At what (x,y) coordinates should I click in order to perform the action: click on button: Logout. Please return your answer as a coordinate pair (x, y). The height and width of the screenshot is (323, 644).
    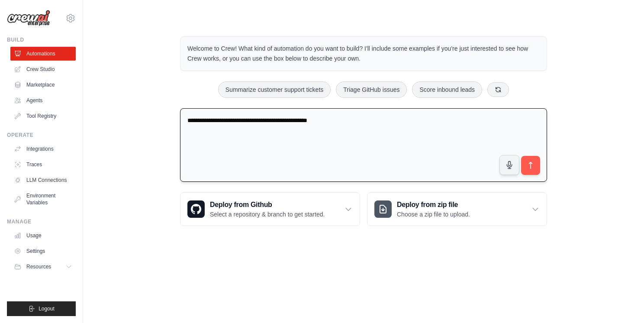
    Looking at the image, I should click on (41, 309).